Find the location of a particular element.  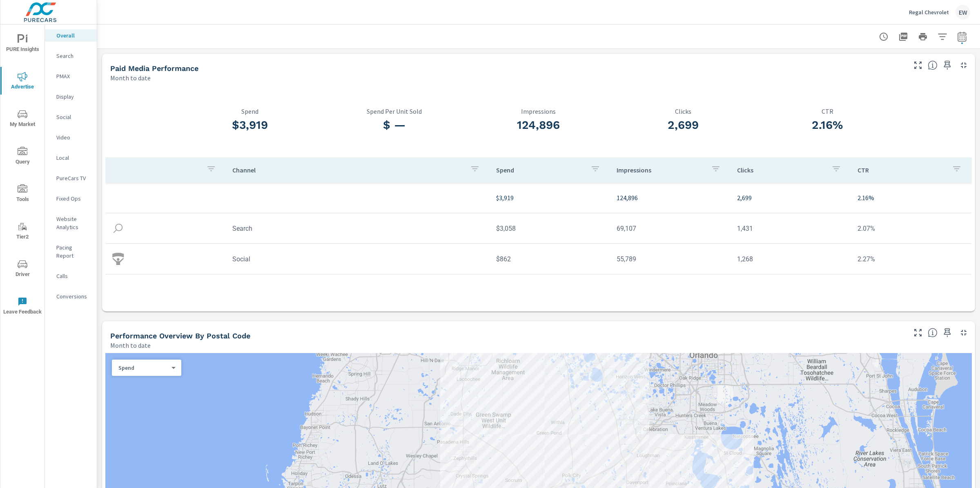

p: Overall is located at coordinates (73, 36).